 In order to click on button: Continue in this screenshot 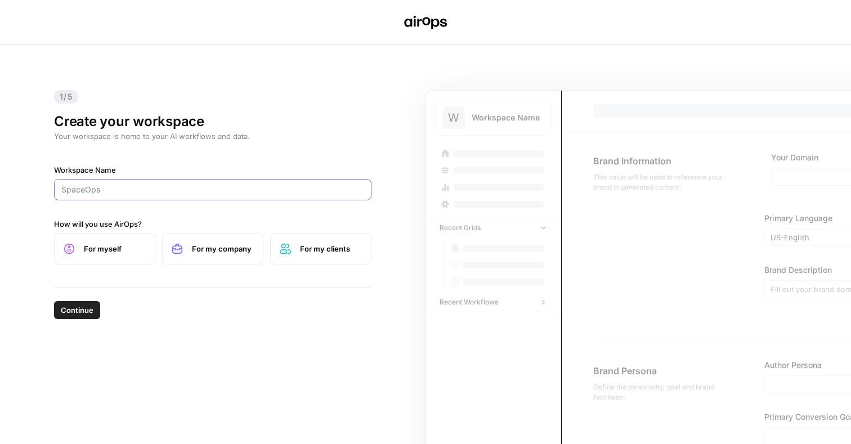, I will do `click(77, 310)`.